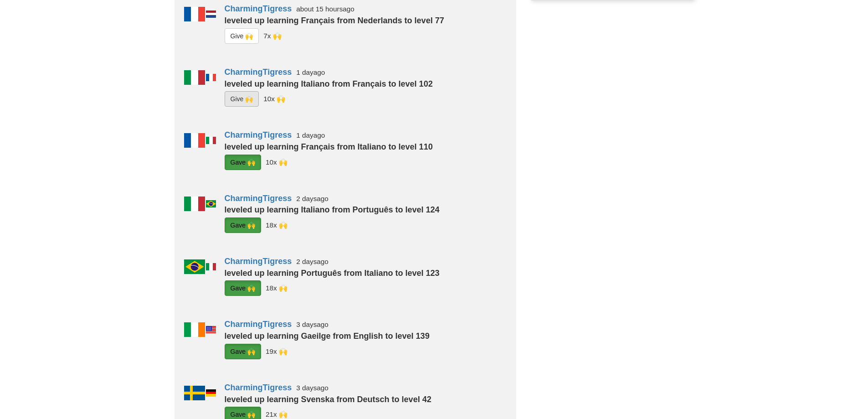 The height and width of the screenshot is (419, 868). Describe the element at coordinates (332, 210) in the screenshot. I see `strong: leveled up learning Italiano from Português to level 124` at that location.